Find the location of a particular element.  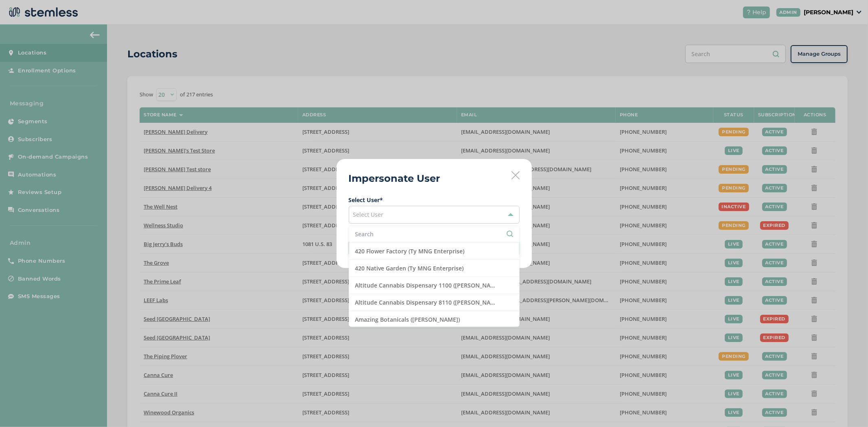

h2: Impersonate User is located at coordinates (394, 179).